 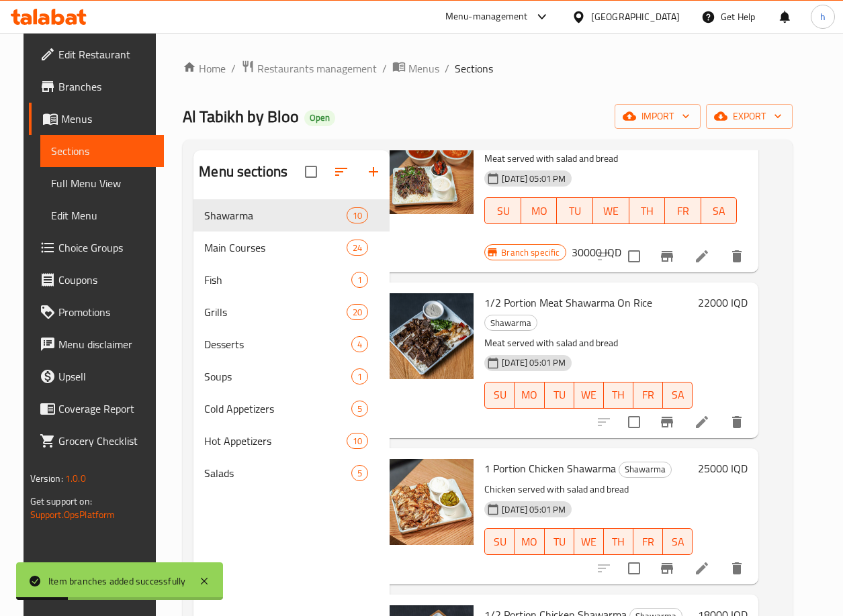 What do you see at coordinates (61, 502) in the screenshot?
I see `span: Get support on:` at bounding box center [61, 502].